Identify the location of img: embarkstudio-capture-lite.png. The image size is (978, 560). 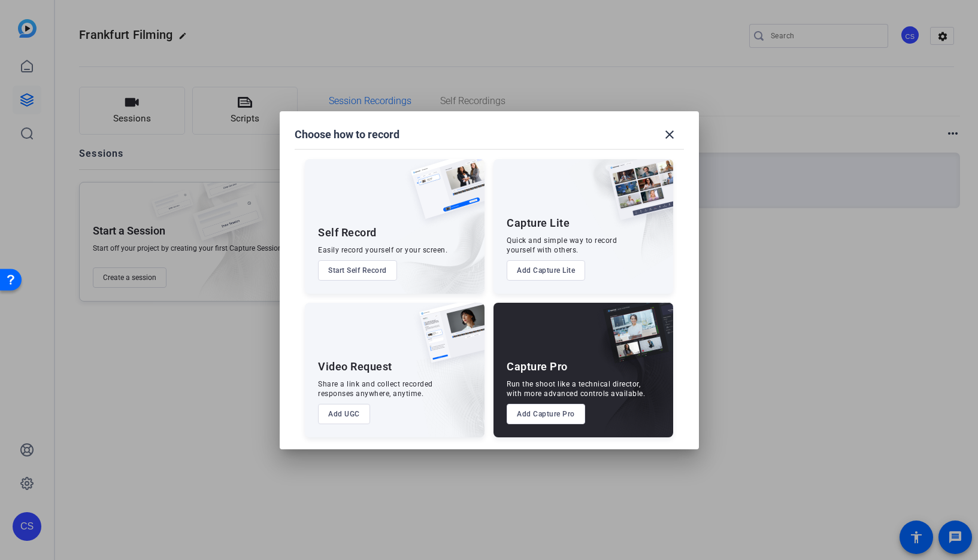
(619, 219).